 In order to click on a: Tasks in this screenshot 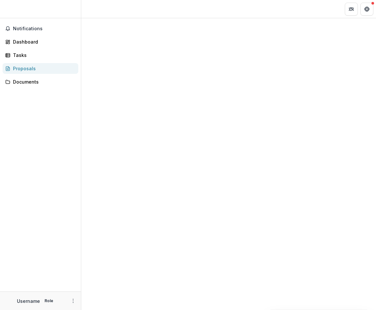, I will do `click(40, 55)`.